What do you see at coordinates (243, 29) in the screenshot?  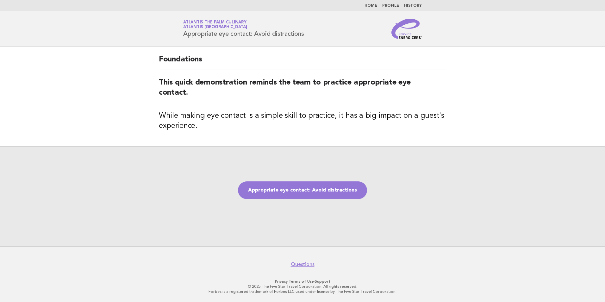 I see `h1: Appropriate eye contact: Avoid distractions` at bounding box center [243, 29].